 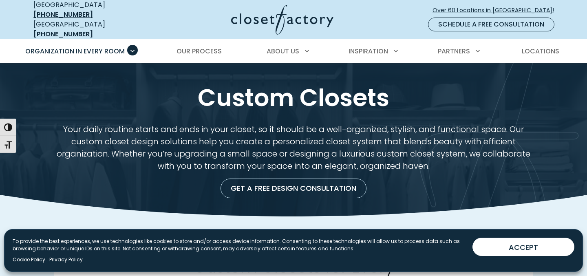 I want to click on nav: Primary Menu, so click(x=293, y=51).